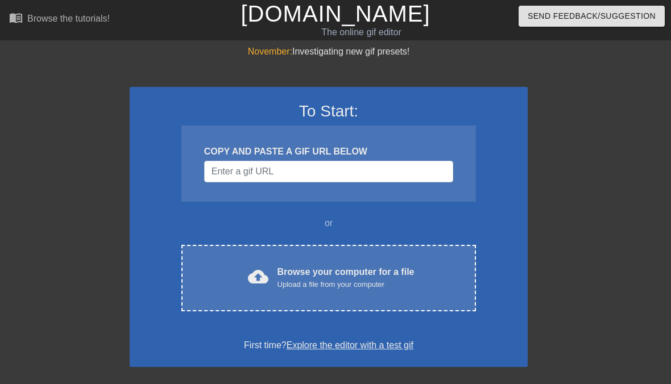  I want to click on div: The online gif editor, so click(361, 32).